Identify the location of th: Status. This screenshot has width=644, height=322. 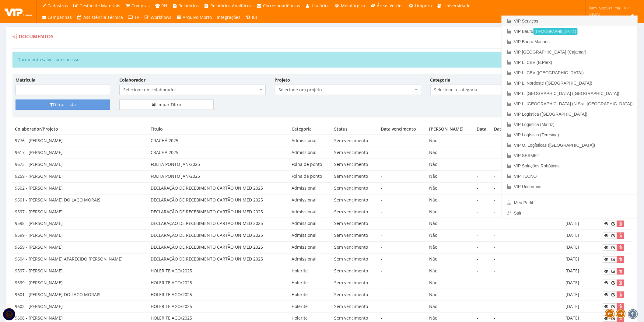
(355, 129).